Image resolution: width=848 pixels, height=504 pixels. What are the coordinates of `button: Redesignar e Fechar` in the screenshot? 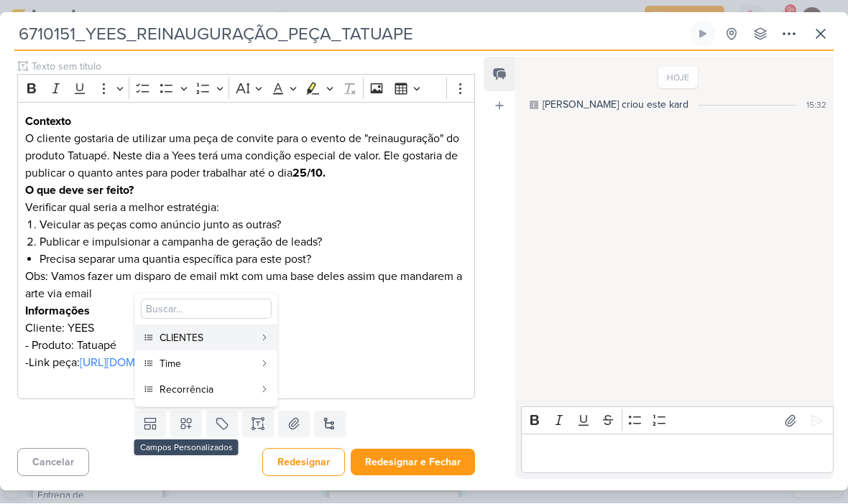 It's located at (413, 463).